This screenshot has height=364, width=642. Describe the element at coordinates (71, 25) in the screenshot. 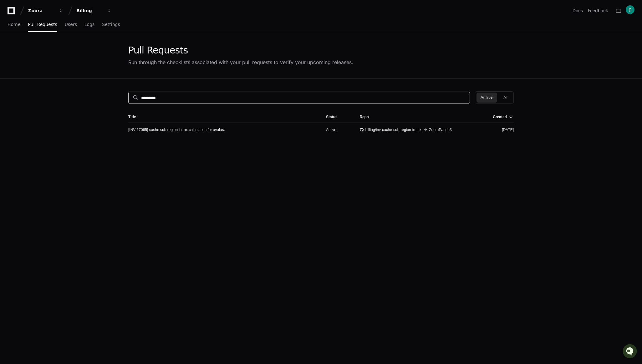

I see `a: Users` at that location.